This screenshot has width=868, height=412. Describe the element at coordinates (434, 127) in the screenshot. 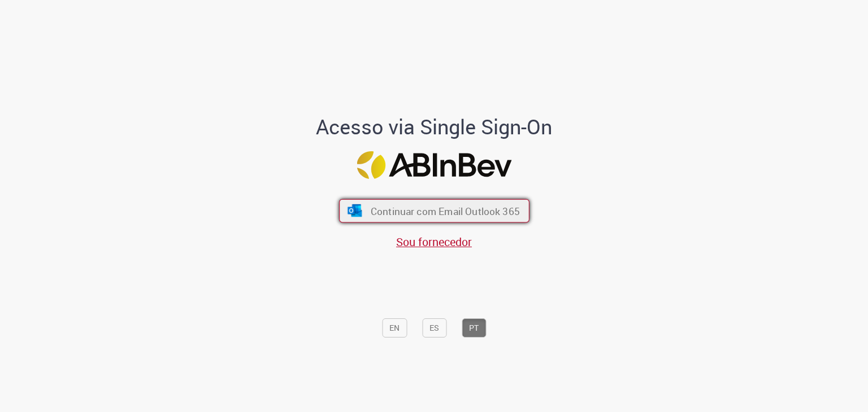

I see `h1: Acesso via Single Sign-On` at that location.